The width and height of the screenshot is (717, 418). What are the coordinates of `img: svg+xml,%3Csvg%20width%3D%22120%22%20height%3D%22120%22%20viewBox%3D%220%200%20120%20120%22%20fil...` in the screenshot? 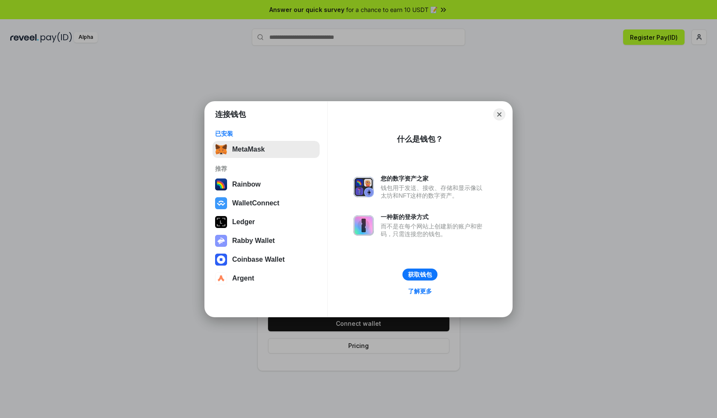 It's located at (221, 184).